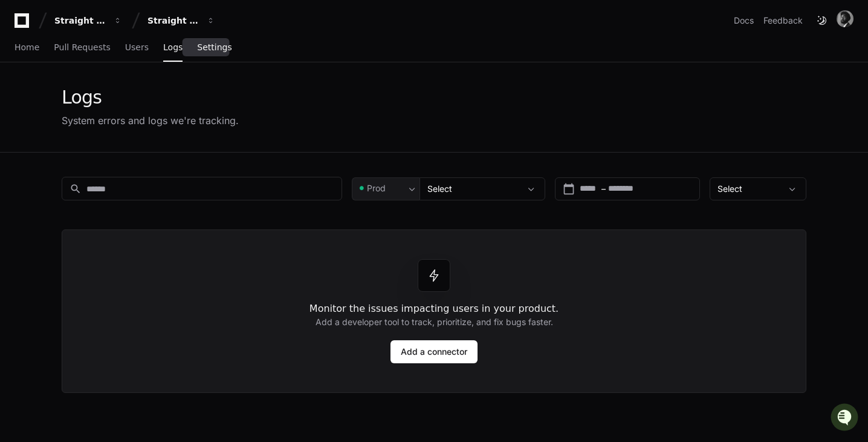  I want to click on img: 1756235613930-3d25f9e4-fa56-45dd-b3ad-e072dfbd1548, so click(23, 101).